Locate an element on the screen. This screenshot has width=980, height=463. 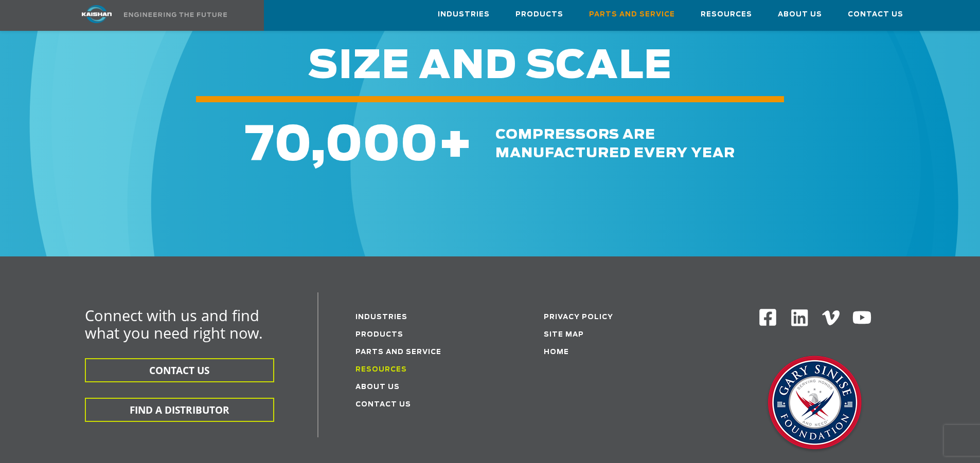
button: CONTACT US is located at coordinates (180, 370).